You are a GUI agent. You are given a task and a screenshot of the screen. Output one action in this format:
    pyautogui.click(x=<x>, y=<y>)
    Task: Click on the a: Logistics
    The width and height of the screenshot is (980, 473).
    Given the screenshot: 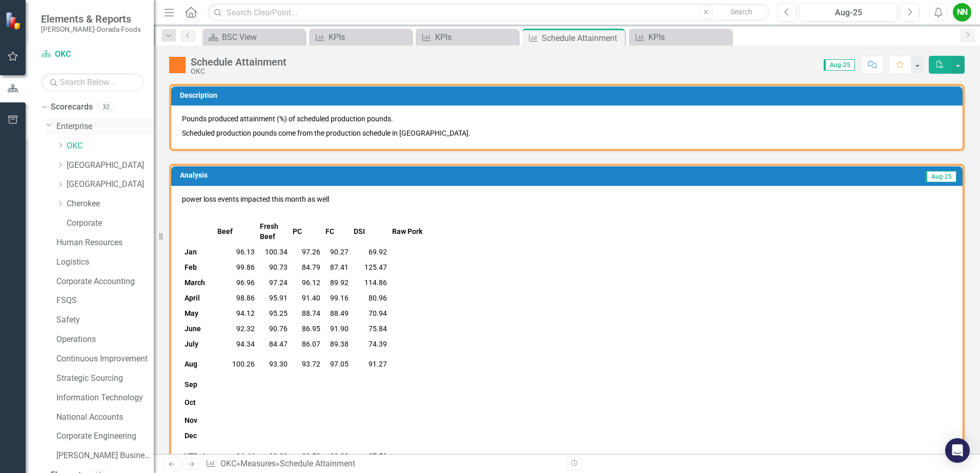 What is the action you would take?
    pyautogui.click(x=105, y=263)
    